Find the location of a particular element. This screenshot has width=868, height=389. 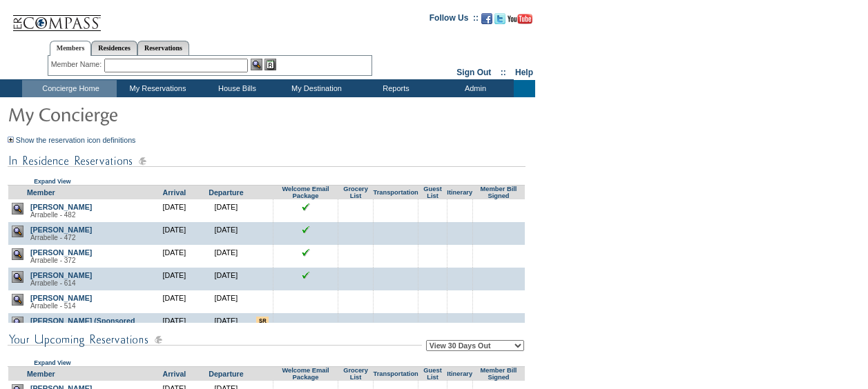

img: Follow us on Twitter is located at coordinates (500, 18).